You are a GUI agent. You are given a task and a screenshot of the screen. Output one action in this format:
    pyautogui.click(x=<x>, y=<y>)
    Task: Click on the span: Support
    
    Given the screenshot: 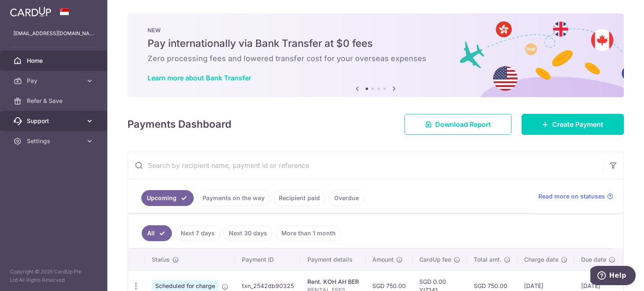 What is the action you would take?
    pyautogui.click(x=55, y=121)
    